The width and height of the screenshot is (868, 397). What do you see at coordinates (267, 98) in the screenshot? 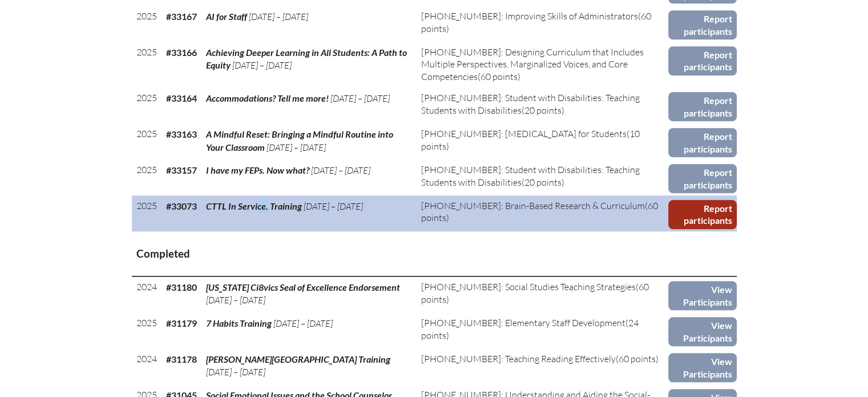
I see `span: Accommodations? Tell me more!` at bounding box center [267, 98].